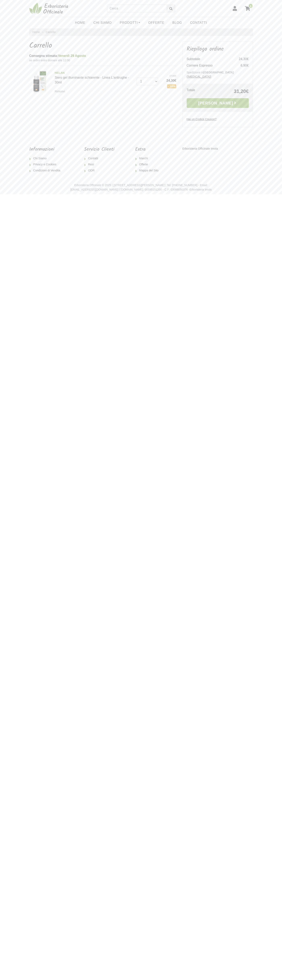  What do you see at coordinates (200, 190) in the screenshot?
I see `a: Erboristeria Imola` at bounding box center [200, 190].